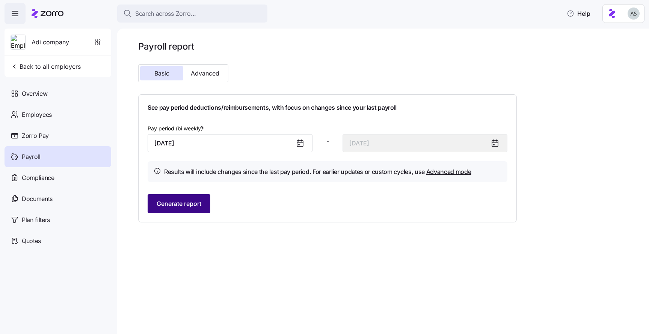  I want to click on span: Zorro Pay, so click(35, 136).